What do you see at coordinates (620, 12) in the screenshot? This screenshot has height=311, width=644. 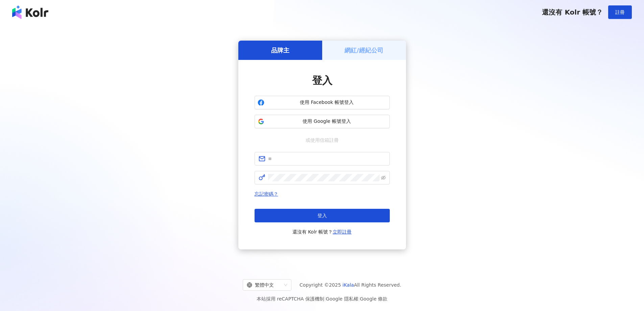 I see `button: 註冊` at bounding box center [620, 12].